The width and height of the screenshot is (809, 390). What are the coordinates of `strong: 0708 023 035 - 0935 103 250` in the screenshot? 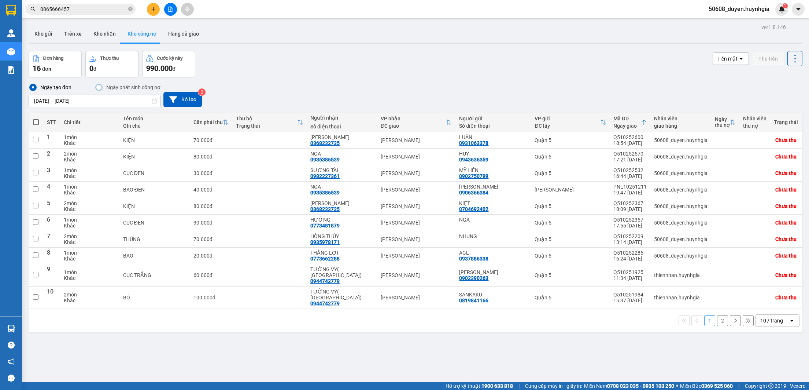 It's located at (641, 386).